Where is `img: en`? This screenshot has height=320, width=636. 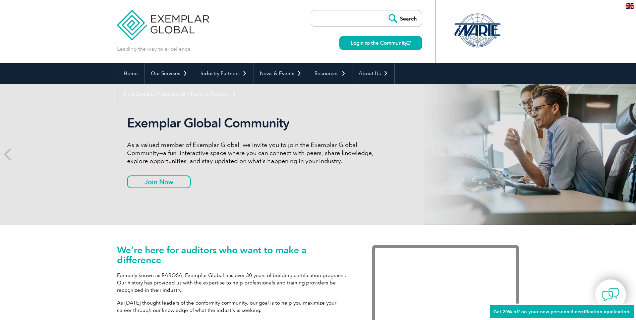 img: en is located at coordinates (629, 6).